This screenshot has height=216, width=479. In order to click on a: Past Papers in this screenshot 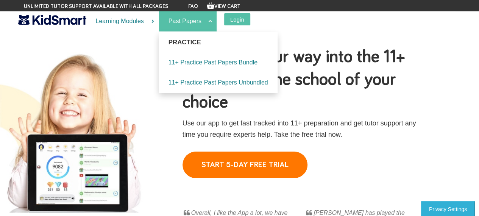, I will do `click(188, 21)`.